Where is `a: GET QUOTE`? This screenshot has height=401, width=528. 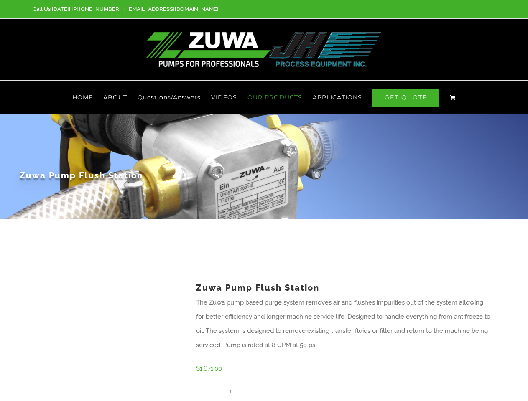
a: GET QUOTE is located at coordinates (406, 97).